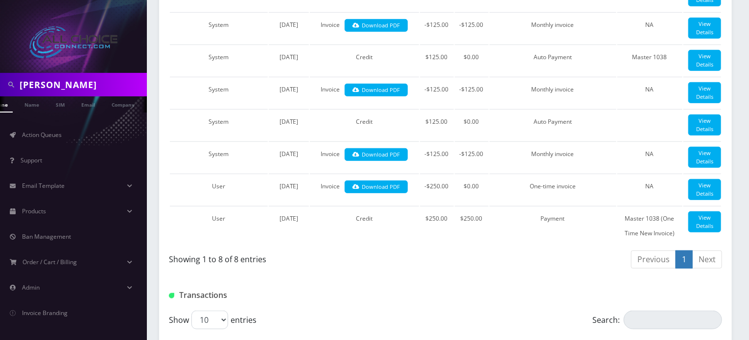  What do you see at coordinates (31, 287) in the screenshot?
I see `span: Admin` at bounding box center [31, 287].